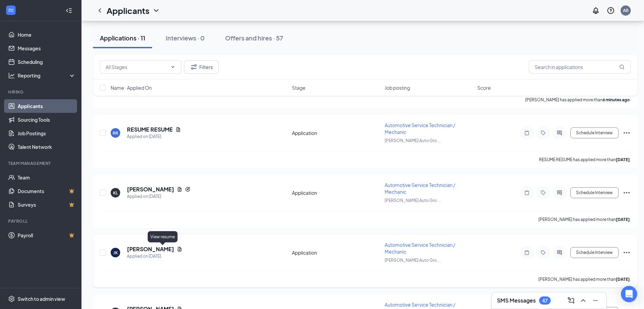  I want to click on span: Stage, so click(299, 88).